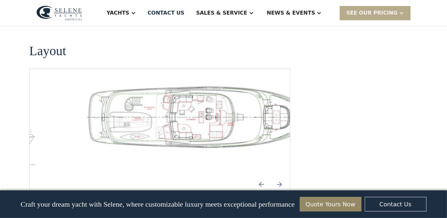  Describe the element at coordinates (200, 130) in the screenshot. I see `div: 2 / 5` at that location.